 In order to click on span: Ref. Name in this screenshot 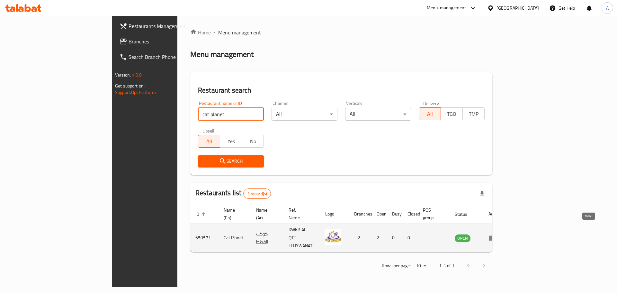, I will do `click(300, 214)`.